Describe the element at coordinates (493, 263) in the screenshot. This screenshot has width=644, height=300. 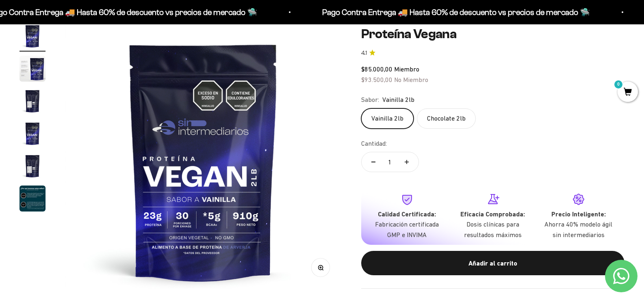
I see `div: Añadir al carrito` at that location.